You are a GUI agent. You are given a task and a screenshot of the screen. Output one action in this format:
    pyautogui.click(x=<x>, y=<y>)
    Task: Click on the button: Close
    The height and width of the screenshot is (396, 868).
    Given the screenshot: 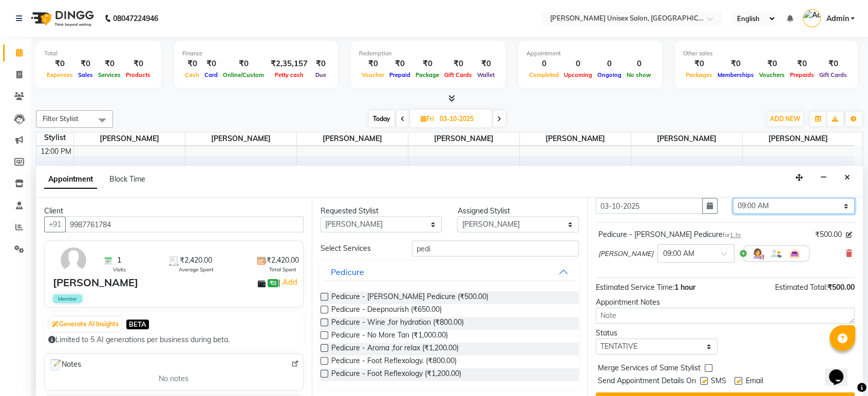 What is the action you would take?
    pyautogui.click(x=847, y=178)
    